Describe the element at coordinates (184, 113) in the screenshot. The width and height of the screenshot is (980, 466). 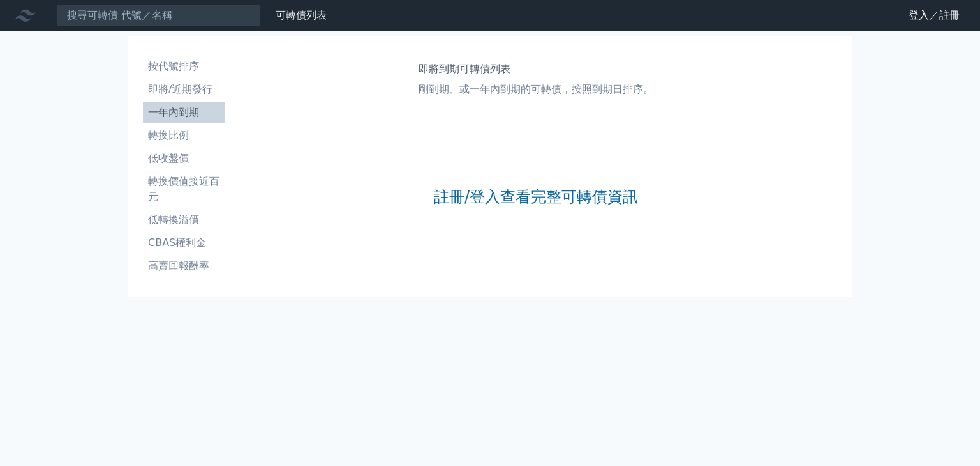
I see `a: 一年內到期` at that location.